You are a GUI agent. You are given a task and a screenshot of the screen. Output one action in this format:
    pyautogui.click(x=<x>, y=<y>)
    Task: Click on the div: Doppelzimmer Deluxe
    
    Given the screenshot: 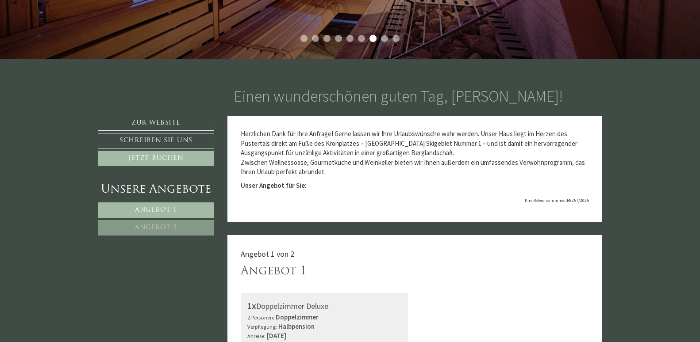 What is the action you would take?
    pyautogui.click(x=324, y=306)
    